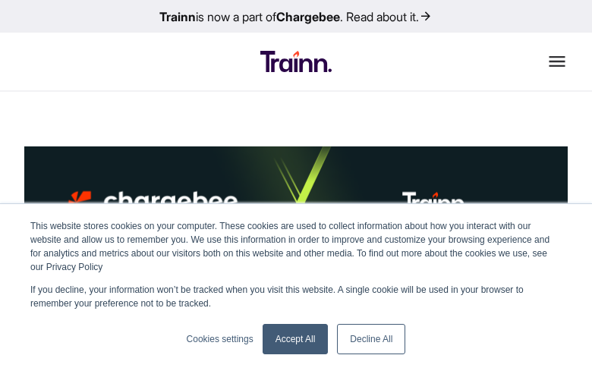 The height and width of the screenshot is (374, 592). I want to click on p: If you decline, your information won’t be tracked when you visit this website. A single cookie wi..., so click(296, 297).